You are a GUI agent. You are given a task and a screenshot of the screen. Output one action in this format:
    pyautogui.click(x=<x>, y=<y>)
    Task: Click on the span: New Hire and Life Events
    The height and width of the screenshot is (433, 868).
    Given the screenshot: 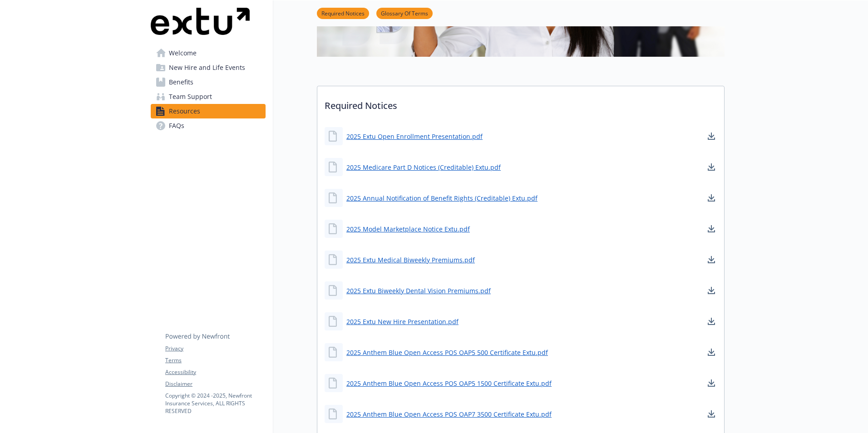 What is the action you would take?
    pyautogui.click(x=207, y=68)
    